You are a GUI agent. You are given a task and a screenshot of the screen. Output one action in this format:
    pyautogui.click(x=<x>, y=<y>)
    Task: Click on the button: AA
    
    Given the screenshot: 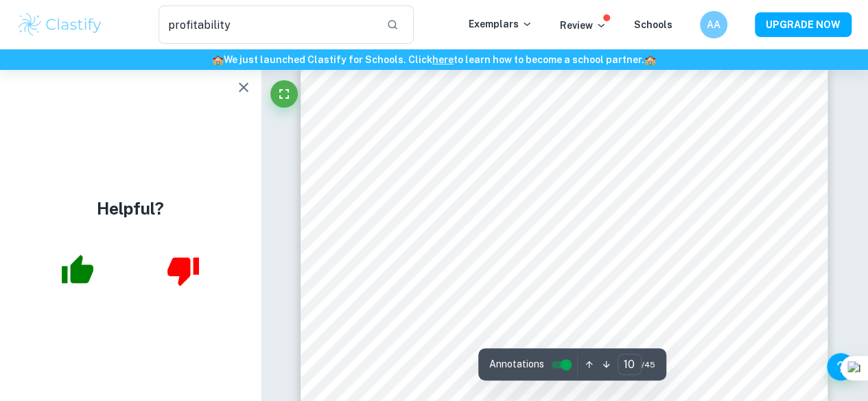 What is the action you would take?
    pyautogui.click(x=714, y=25)
    